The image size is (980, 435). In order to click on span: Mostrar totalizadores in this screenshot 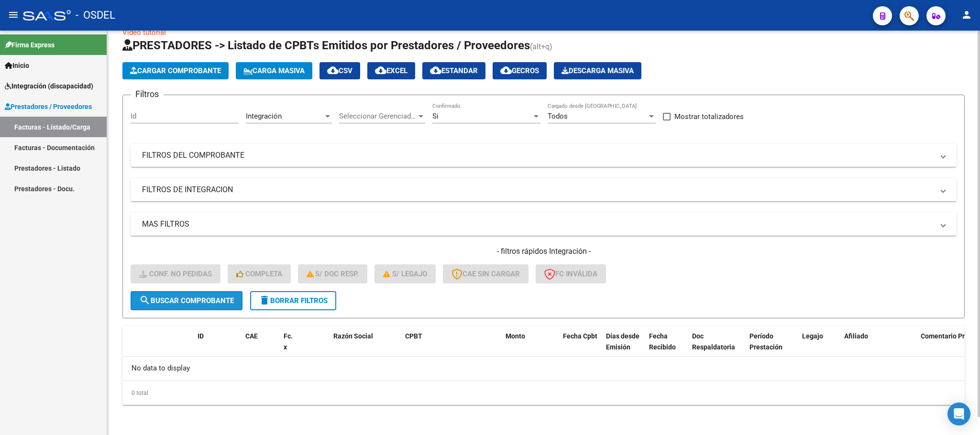, I will do `click(709, 117)`.